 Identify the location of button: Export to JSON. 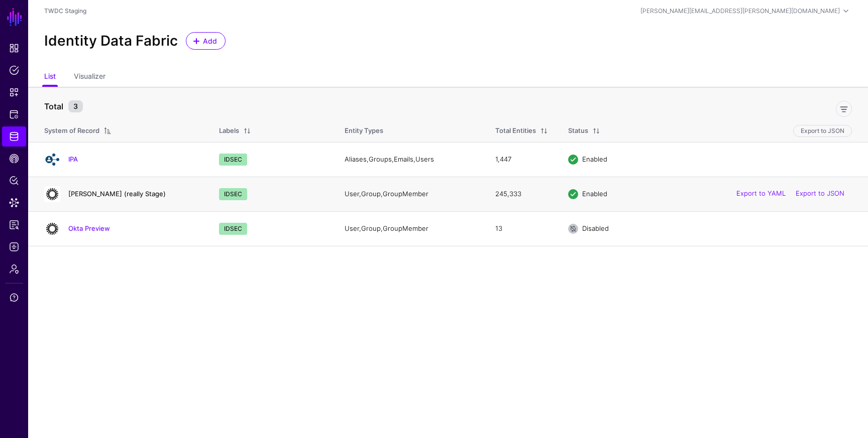
(822, 131).